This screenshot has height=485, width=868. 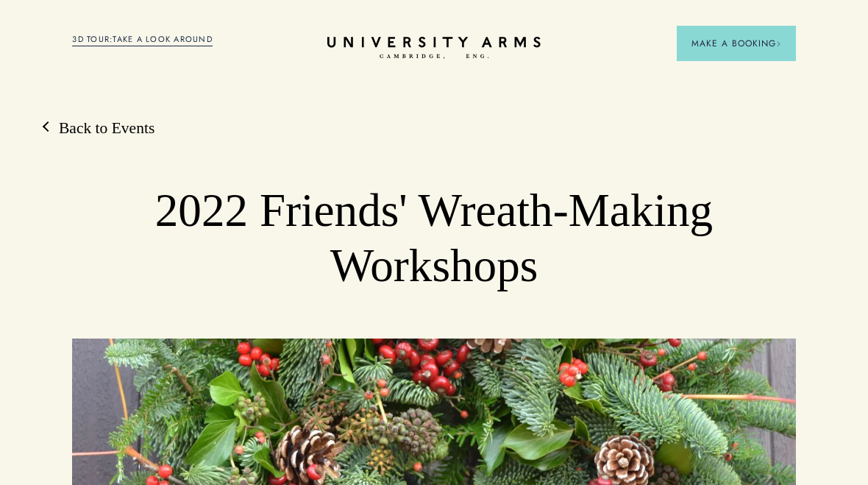 I want to click on span: Make a Booking, so click(x=736, y=44).